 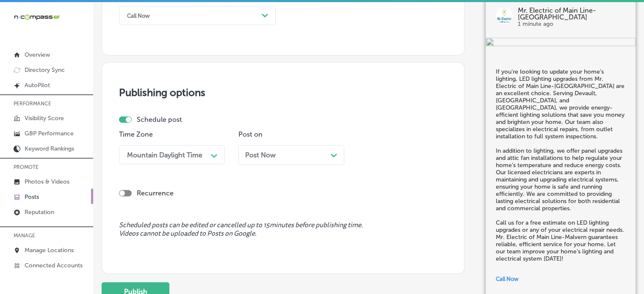 I want to click on span: Scheduled posts can be edited or cancelled up to 15 minutes before publishing time. Videos cannot..., so click(x=283, y=229).